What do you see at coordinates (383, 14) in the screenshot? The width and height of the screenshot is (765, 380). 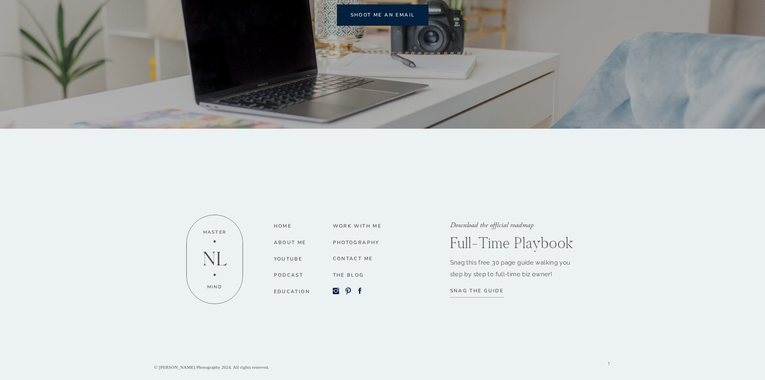 I see `div: shoot me an email` at bounding box center [383, 14].